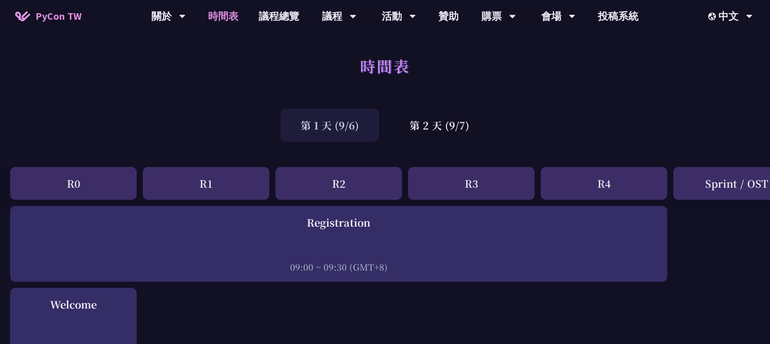  What do you see at coordinates (471, 183) in the screenshot?
I see `div: R3` at bounding box center [471, 183].